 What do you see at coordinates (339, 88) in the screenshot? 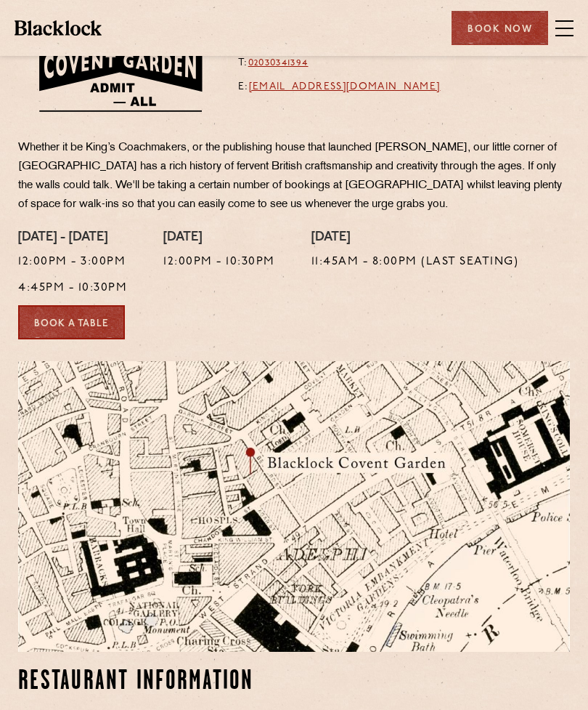
I see `p: E:` at bounding box center [339, 88].